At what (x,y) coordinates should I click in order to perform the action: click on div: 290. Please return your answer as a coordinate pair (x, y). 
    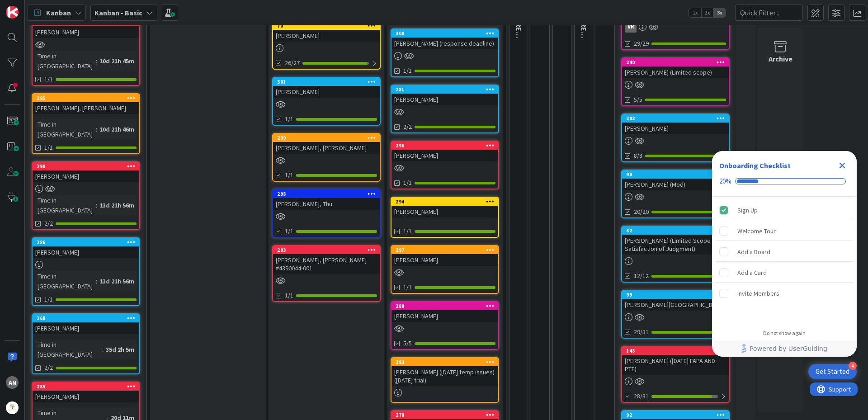
    Looking at the image, I should click on (87, 167).